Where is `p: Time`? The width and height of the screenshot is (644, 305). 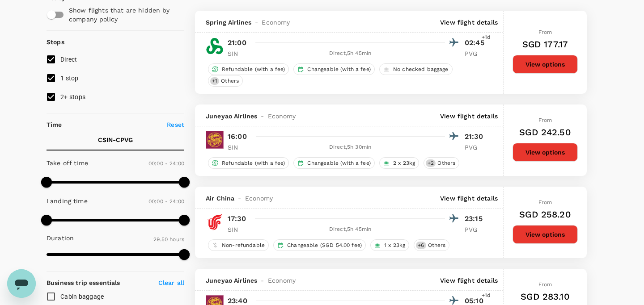
p: Time is located at coordinates (54, 125).